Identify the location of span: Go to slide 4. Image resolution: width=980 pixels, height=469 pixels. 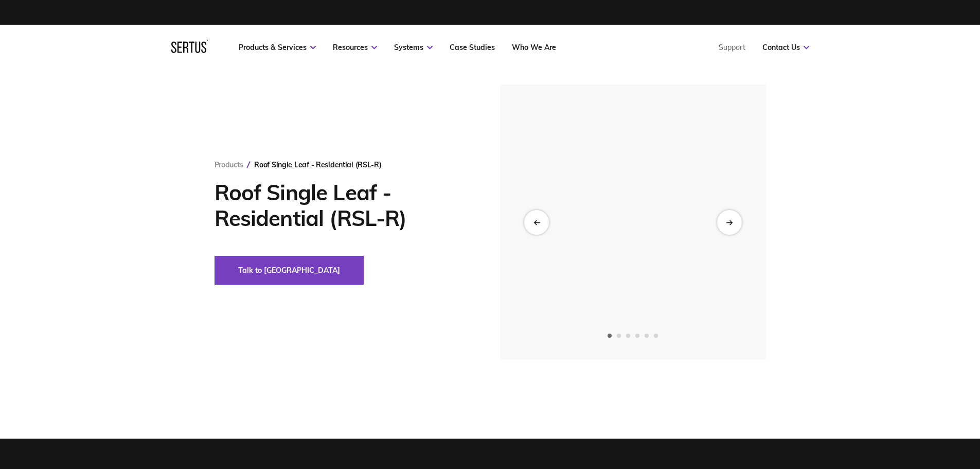
(638, 336).